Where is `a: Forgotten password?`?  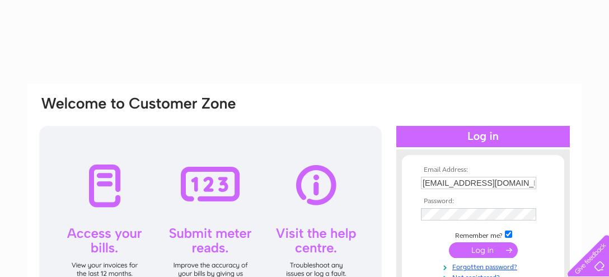
a: Forgotten password? is located at coordinates (484, 266).